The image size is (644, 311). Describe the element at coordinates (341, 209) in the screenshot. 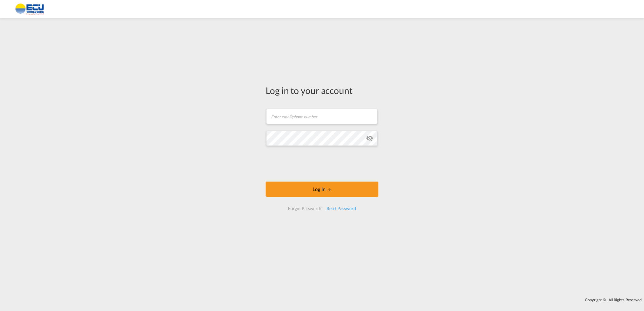

I see `div: Reset Password` at that location.